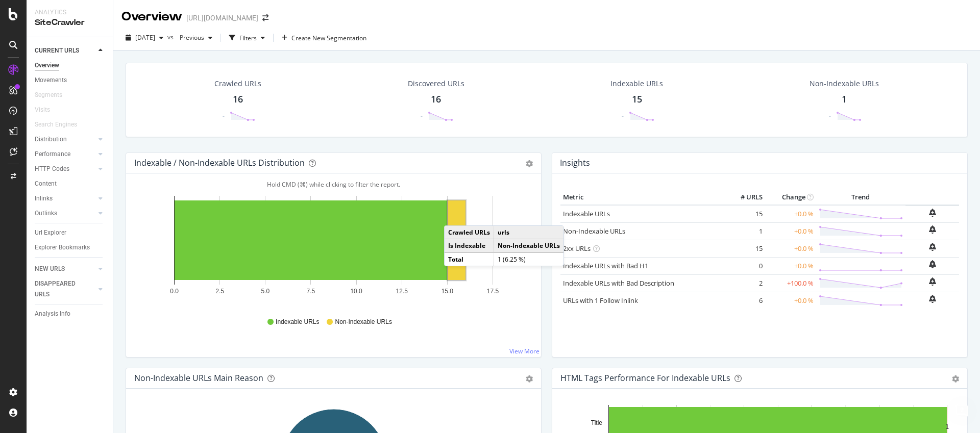 The height and width of the screenshot is (433, 980). Describe the element at coordinates (46, 184) in the screenshot. I see `div: Content` at that location.